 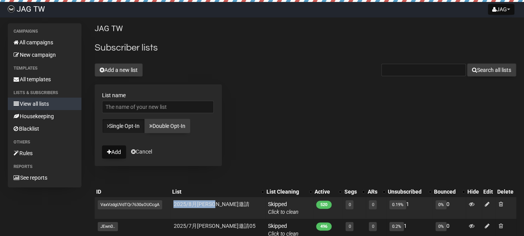 What do you see at coordinates (328, 191) in the screenshot?
I see `th: Active: No sort applied, activate to apply an ascending sort` at bounding box center [328, 191].